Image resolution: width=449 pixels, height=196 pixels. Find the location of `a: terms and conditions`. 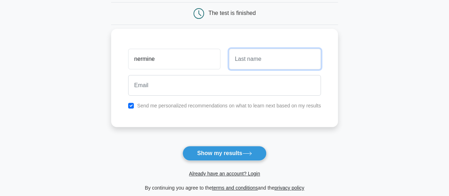

a: terms and conditions is located at coordinates (235, 187).